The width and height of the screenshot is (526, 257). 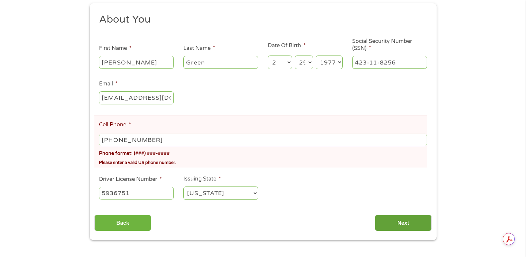 What do you see at coordinates (221, 62) in the screenshot?
I see `input: Smith` at bounding box center [221, 62].